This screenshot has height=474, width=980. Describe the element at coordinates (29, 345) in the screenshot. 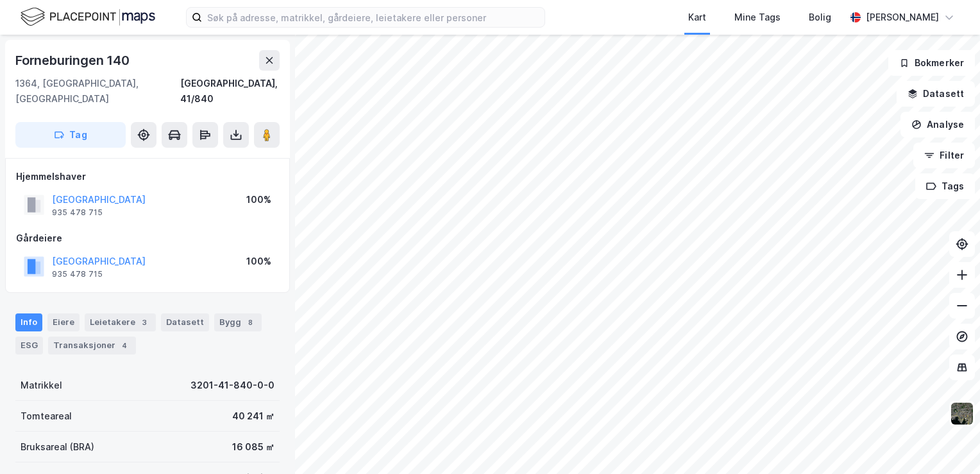

I see `div: ESG` at that location.